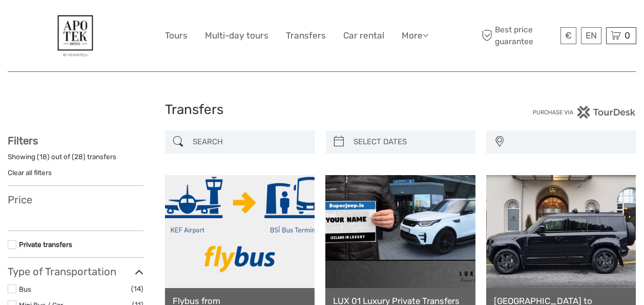  Describe the element at coordinates (410, 141) in the screenshot. I see `input: SELECT DATES` at that location.